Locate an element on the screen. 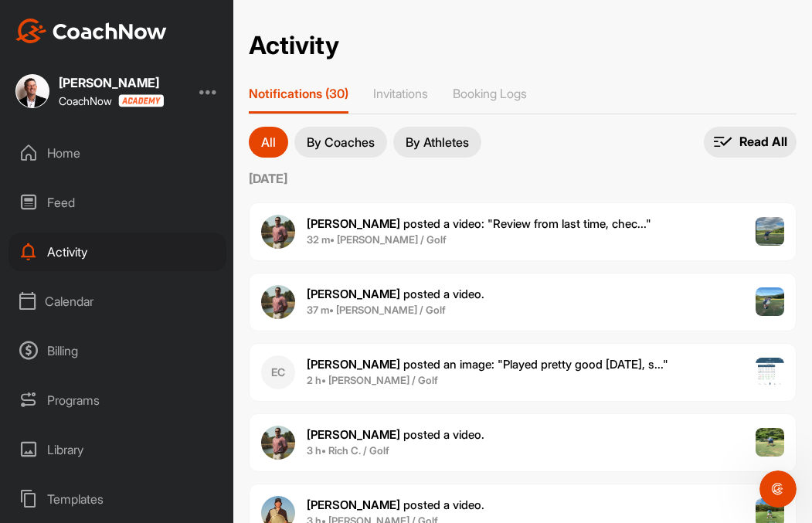  img: Profile image for Amanda is located at coordinates (240, 40).